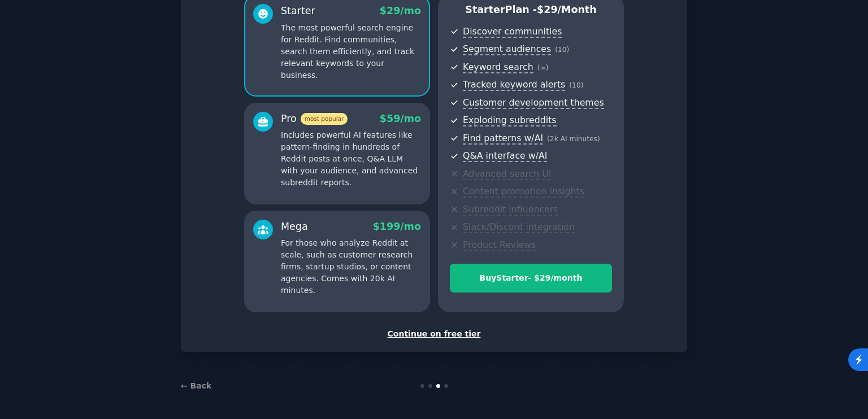 This screenshot has width=868, height=419. I want to click on span: ( 2k AI minutes ), so click(574, 139).